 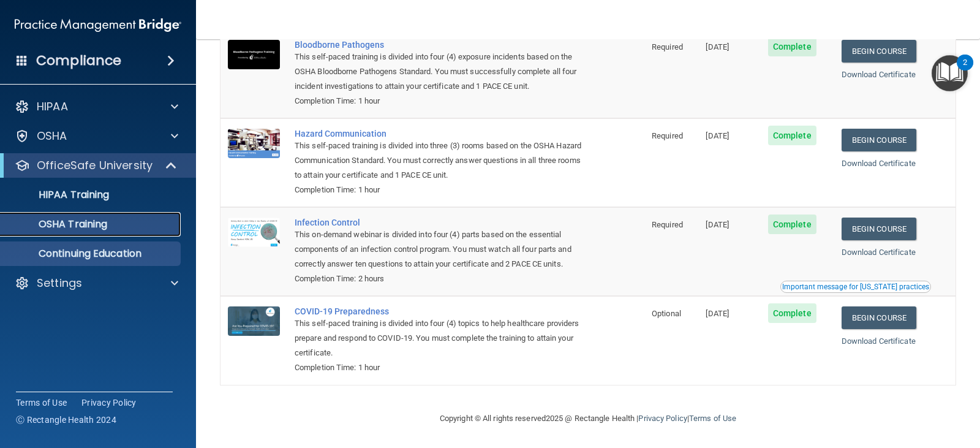 I want to click on div: Infection Control, so click(x=438, y=222).